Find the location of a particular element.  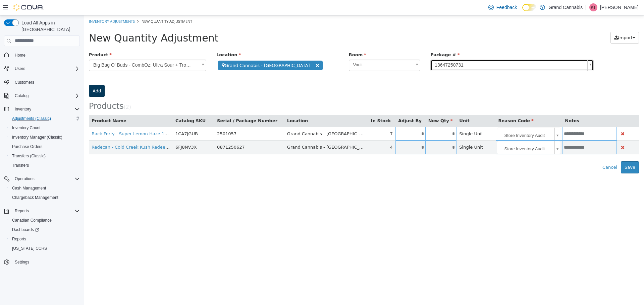

button: Adjust By is located at coordinates (327, 106).